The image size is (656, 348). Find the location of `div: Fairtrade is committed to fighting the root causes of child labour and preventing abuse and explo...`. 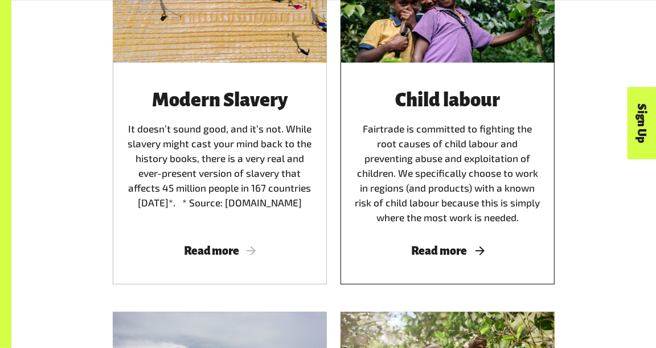

div: Fairtrade is committed to fighting the root causes of child labour and preventing abuse and explo... is located at coordinates (448, 157).